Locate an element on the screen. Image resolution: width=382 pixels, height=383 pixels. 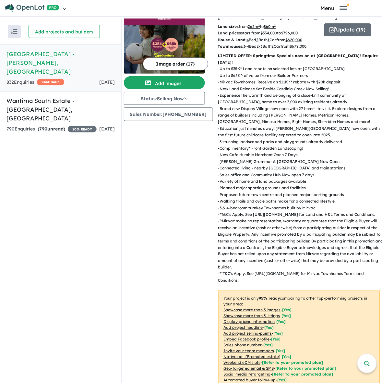
b: Townhouses: is located at coordinates (231, 46).